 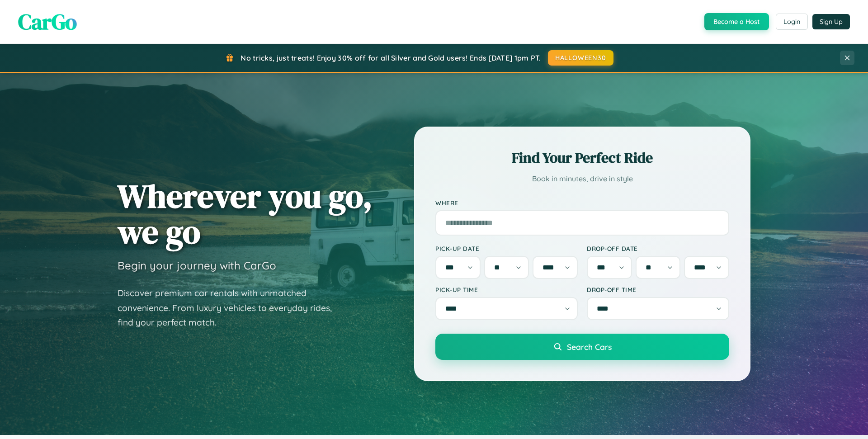 What do you see at coordinates (582, 178) in the screenshot?
I see `p: Book in minutes, drive in style` at bounding box center [582, 178].